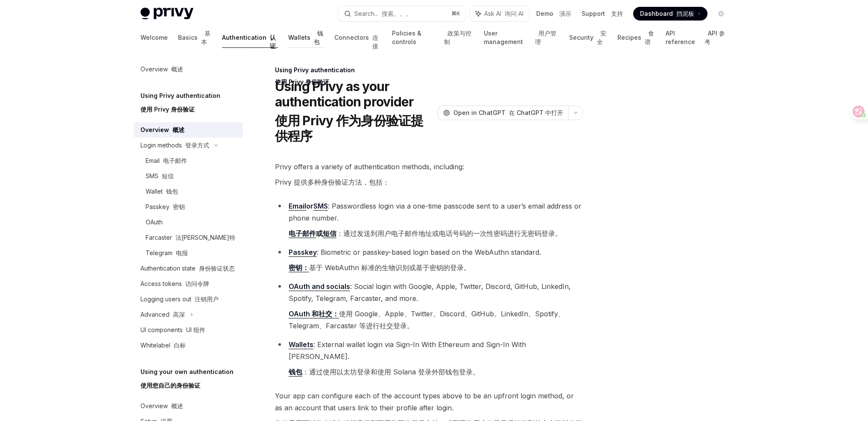 The height and width of the screenshot is (421, 868). Describe the element at coordinates (180, 344) in the screenshot. I see `font: 白标` at that location.